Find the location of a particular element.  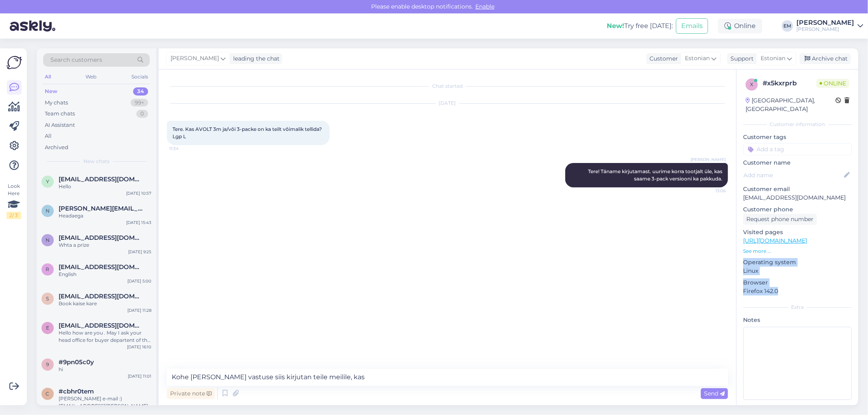

input: Add a tag is located at coordinates (797, 149).